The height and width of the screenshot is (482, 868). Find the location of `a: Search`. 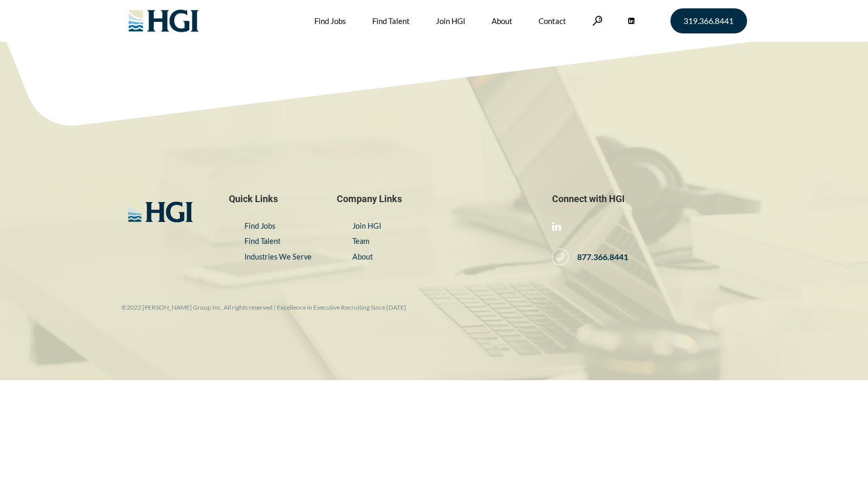

a: Search is located at coordinates (597, 20).